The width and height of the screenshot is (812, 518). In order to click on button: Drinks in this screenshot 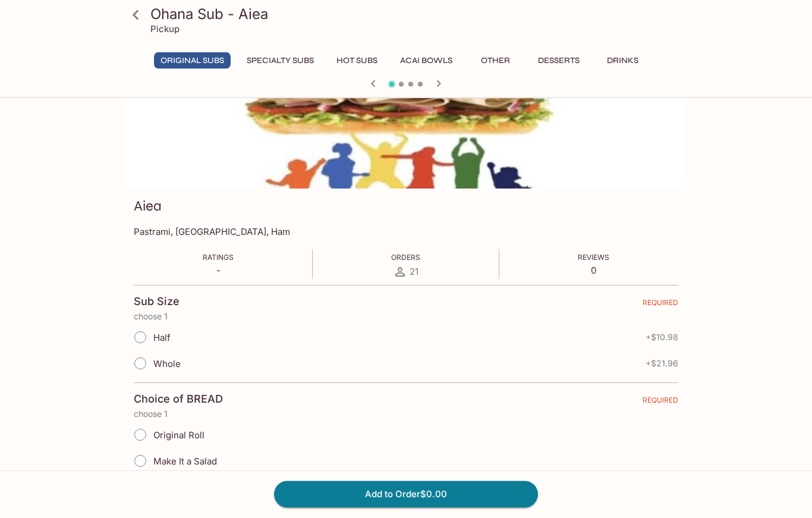, I will do `click(623, 61)`.